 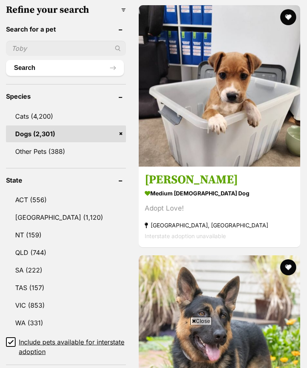 What do you see at coordinates (66, 29) in the screenshot?
I see `header: Search for a pet` at bounding box center [66, 29].